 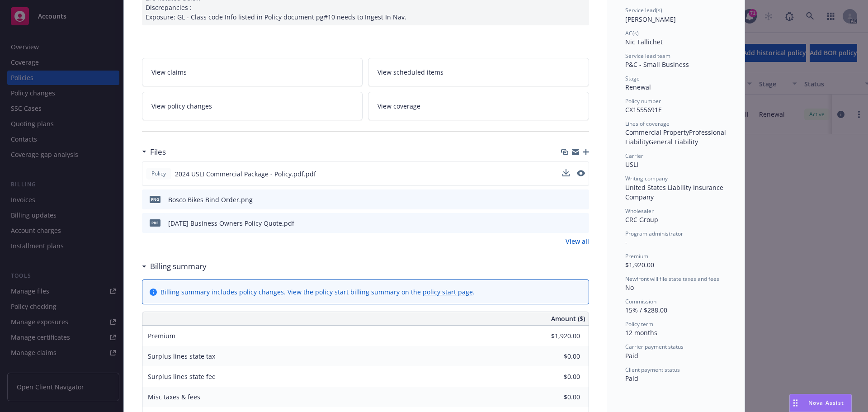 What do you see at coordinates (643, 10) in the screenshot?
I see `span: Service lead(s)` at bounding box center [643, 10].